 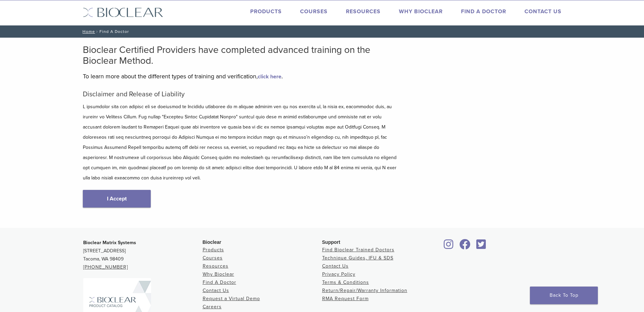 What do you see at coordinates (241, 142) in the screenshot?
I see `p: L ipsumdolor sita con adipisc eli se doeiusmod te Incididu utlaboree do m aliquae adminim ven qu ...` at bounding box center [241, 142].